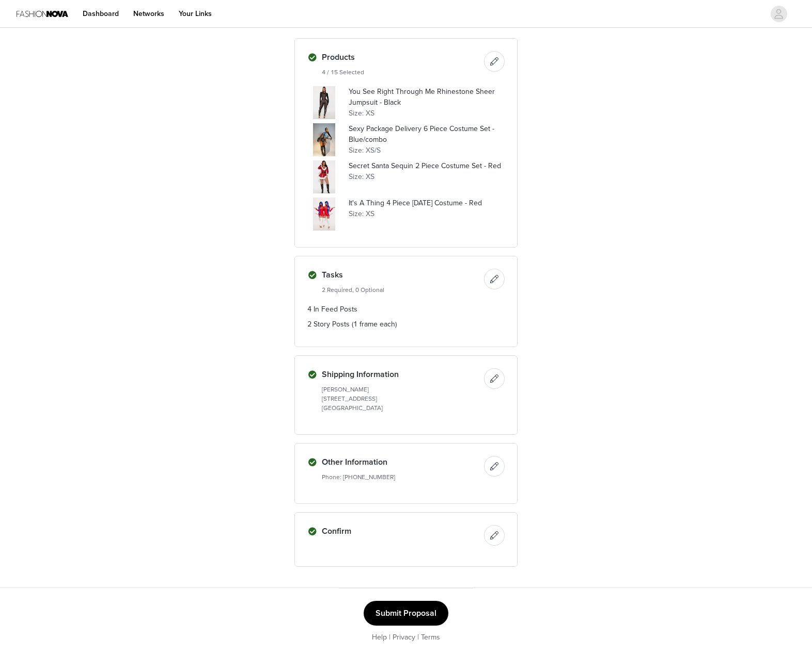 This screenshot has height=655, width=812. I want to click on strong: your account manager, so click(374, 24).